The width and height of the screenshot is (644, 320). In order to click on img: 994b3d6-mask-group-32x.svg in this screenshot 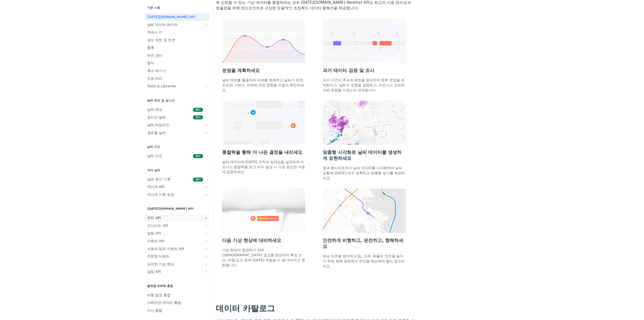, I will do `click(364, 211)`.